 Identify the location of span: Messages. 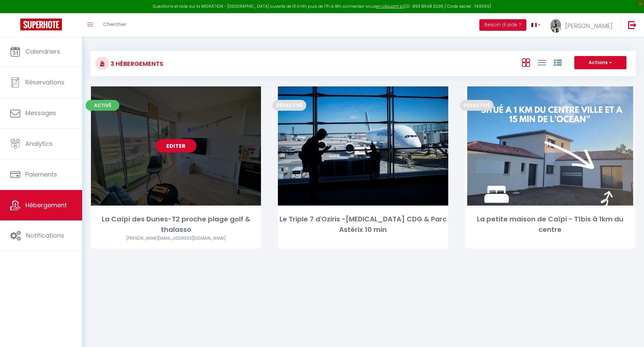
(41, 113).